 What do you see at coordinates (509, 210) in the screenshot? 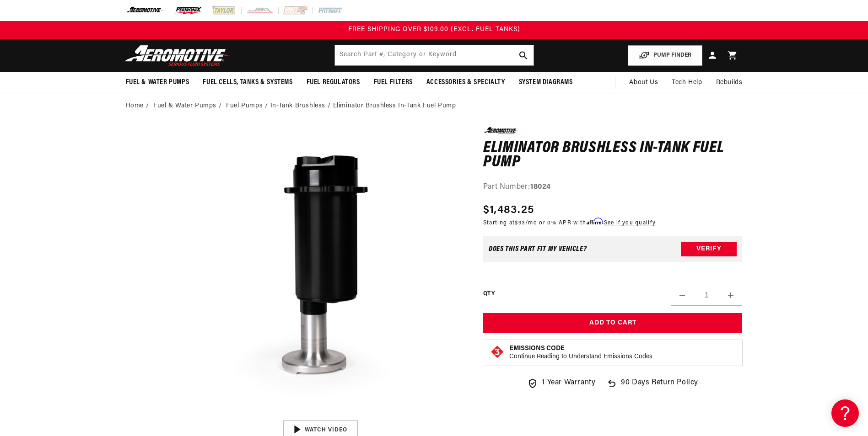
I see `span: $1,483.25` at bounding box center [509, 210].